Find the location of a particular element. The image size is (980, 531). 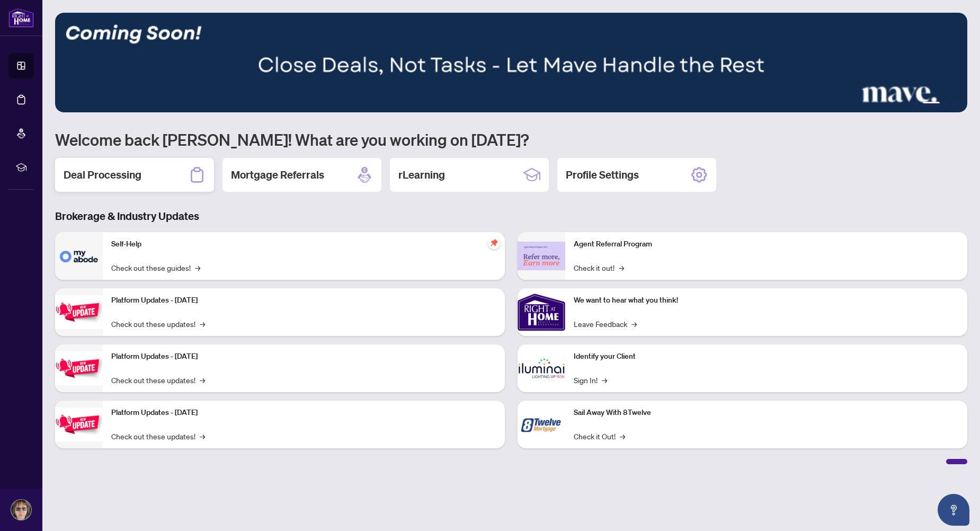

p: Agent Referral Program is located at coordinates (766, 244).